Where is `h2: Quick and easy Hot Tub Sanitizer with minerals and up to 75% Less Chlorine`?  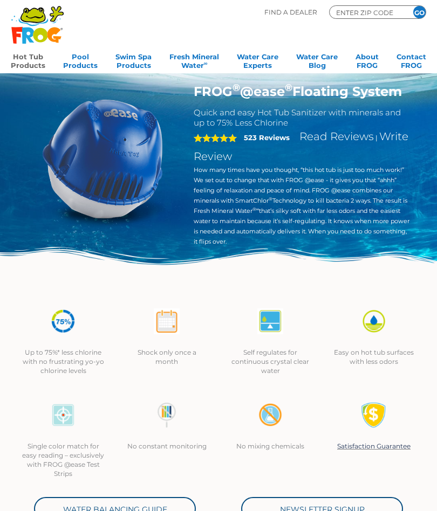
h2: Quick and easy Hot Tub Sanitizer with minerals and up to 75% Less Chlorine is located at coordinates (301, 117).